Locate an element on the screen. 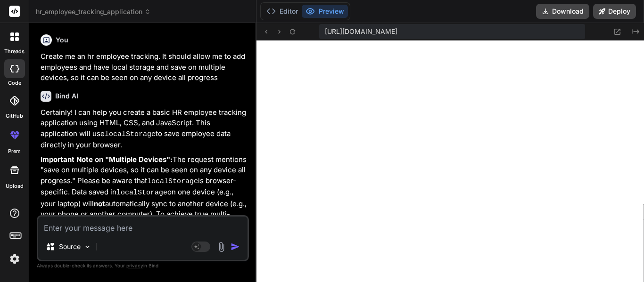  img: settings is located at coordinates (15, 259).